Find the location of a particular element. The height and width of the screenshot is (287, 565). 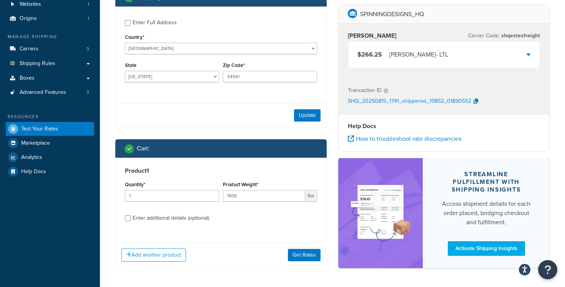

button: Get Rates is located at coordinates (304, 255).